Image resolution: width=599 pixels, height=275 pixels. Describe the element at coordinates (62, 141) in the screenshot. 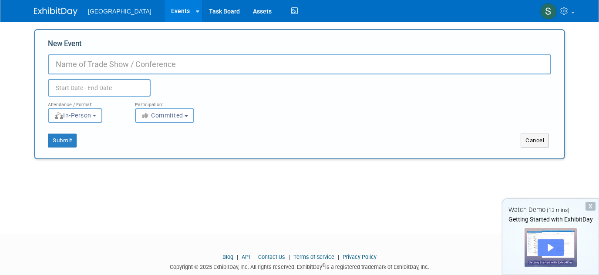

I see `button: Submit` at that location.